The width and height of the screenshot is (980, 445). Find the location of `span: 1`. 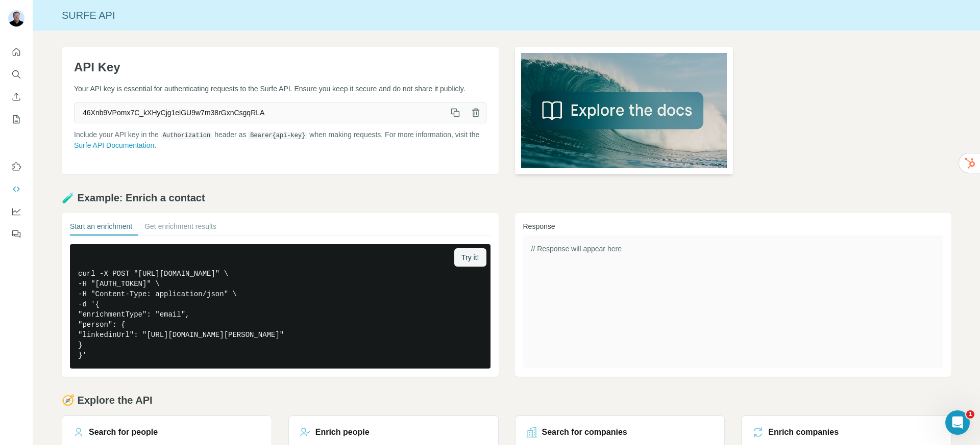

span: 1 is located at coordinates (970, 414).